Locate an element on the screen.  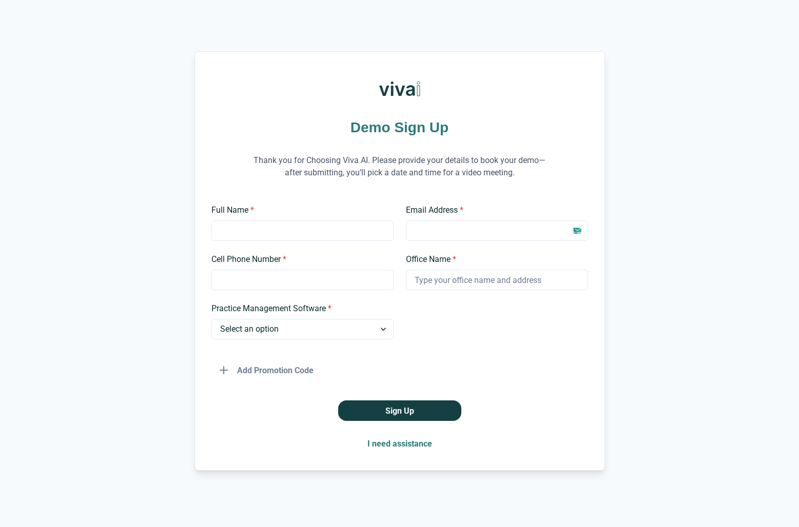
img: Viva AI Logo is located at coordinates (400, 89).